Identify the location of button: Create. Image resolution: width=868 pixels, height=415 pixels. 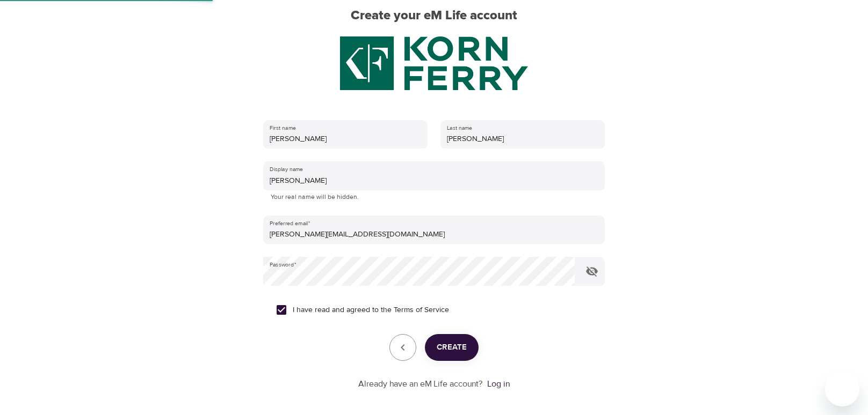
(452, 348).